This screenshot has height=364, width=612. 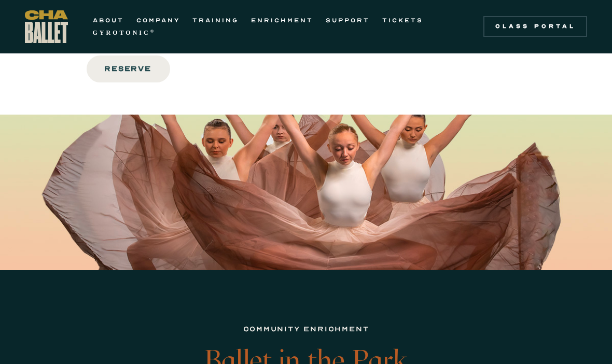 I want to click on a: TICKETS, so click(x=402, y=20).